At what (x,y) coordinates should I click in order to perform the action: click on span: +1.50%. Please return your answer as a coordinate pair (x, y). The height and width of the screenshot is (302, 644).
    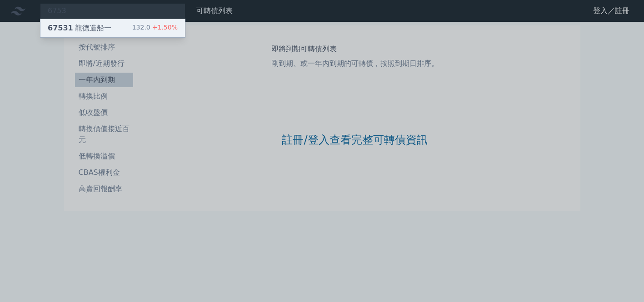
    Looking at the image, I should click on (164, 28).